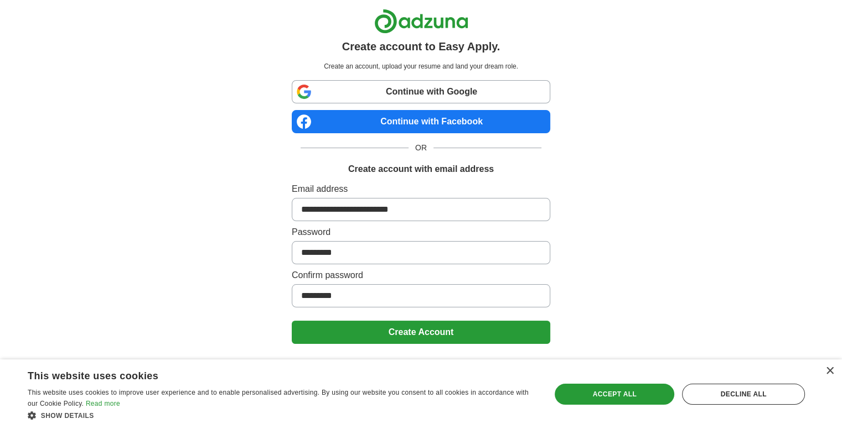  What do you see at coordinates (421, 66) in the screenshot?
I see `p: Create an account, upload your resume and land your dream role.` at bounding box center [421, 66].